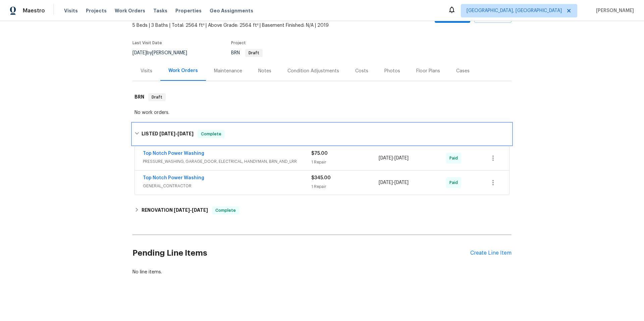 The image size is (644, 321). What do you see at coordinates (319, 153) in the screenshot?
I see `span: $75.00` at bounding box center [319, 153].